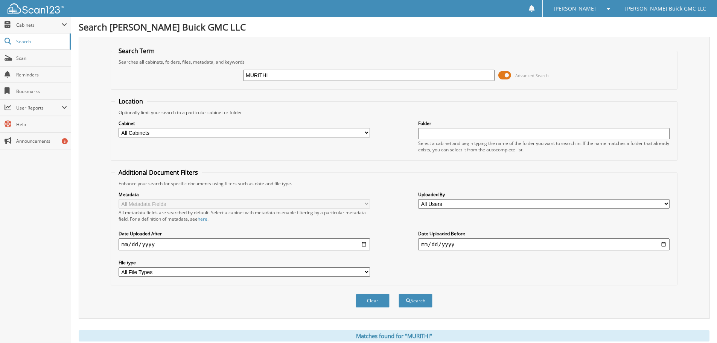 This screenshot has height=343, width=717. Describe the element at coordinates (41, 124) in the screenshot. I see `span: Help` at that location.